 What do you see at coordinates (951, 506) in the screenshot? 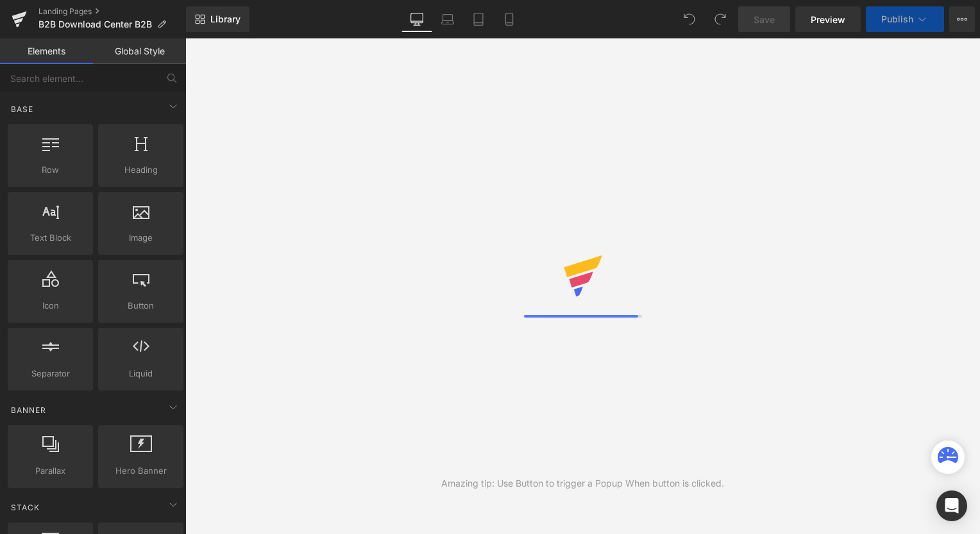
I see `div: Open Intercom Messenger` at bounding box center [951, 506].